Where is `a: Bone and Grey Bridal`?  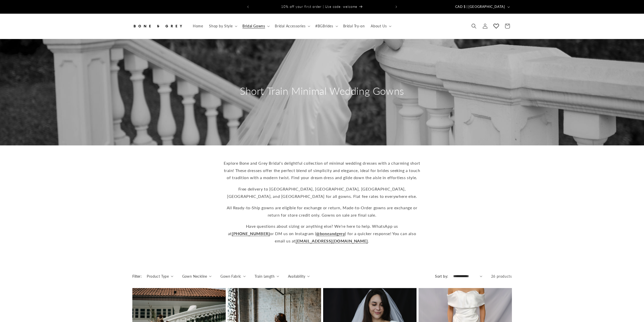 a: Bone and Grey Bridal is located at coordinates (157, 26).